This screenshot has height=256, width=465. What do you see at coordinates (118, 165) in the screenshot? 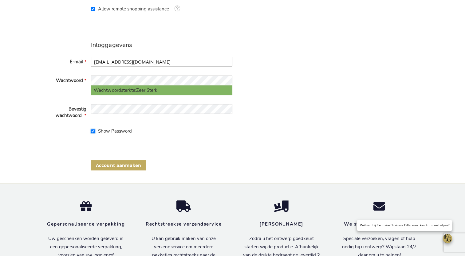
I see `button: Account aanmaken` at bounding box center [118, 165].